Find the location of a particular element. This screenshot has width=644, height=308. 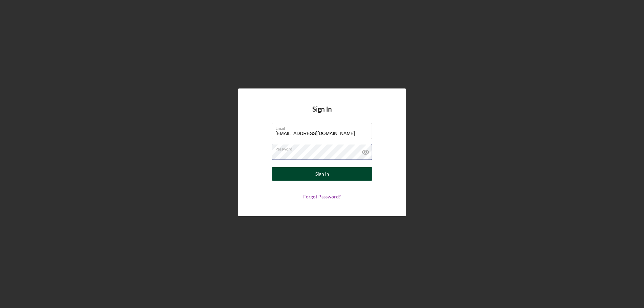

label: Email is located at coordinates (324, 127).